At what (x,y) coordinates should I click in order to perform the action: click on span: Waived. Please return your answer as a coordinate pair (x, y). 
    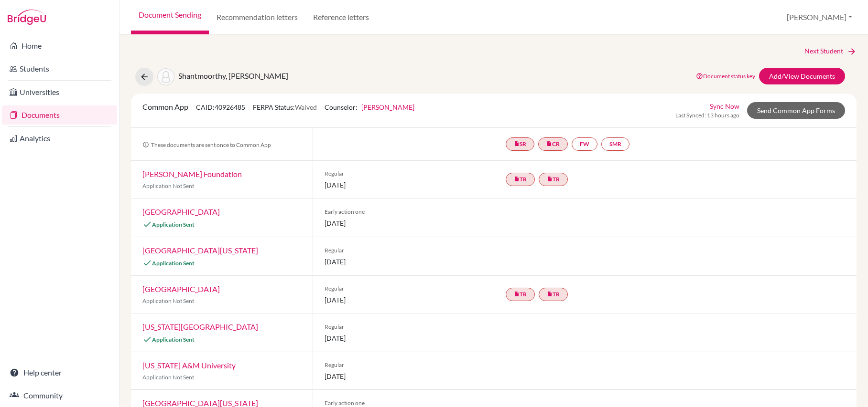
    Looking at the image, I should click on (306, 107).